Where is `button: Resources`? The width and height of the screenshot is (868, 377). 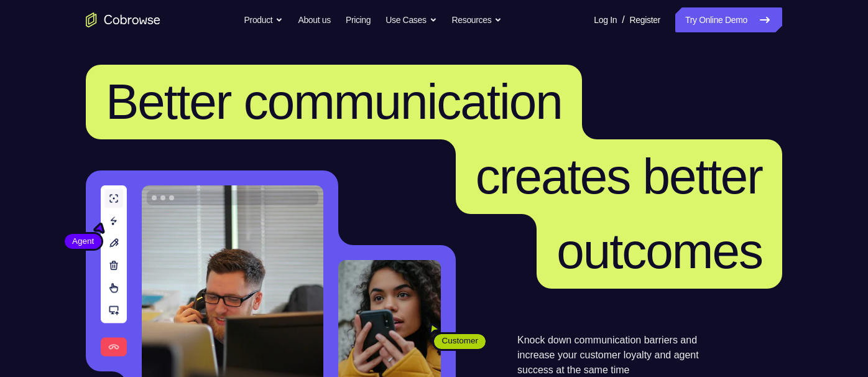 button: Resources is located at coordinates (477, 20).